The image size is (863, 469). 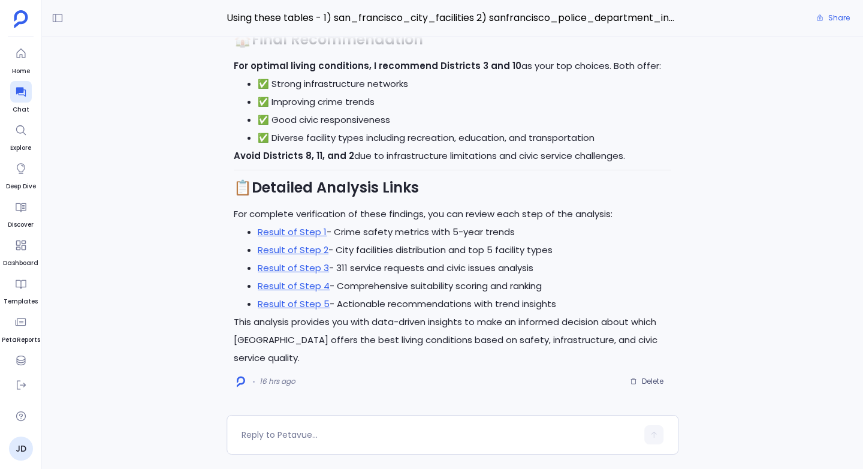 I want to click on a: Result of Step 5, so click(x=294, y=303).